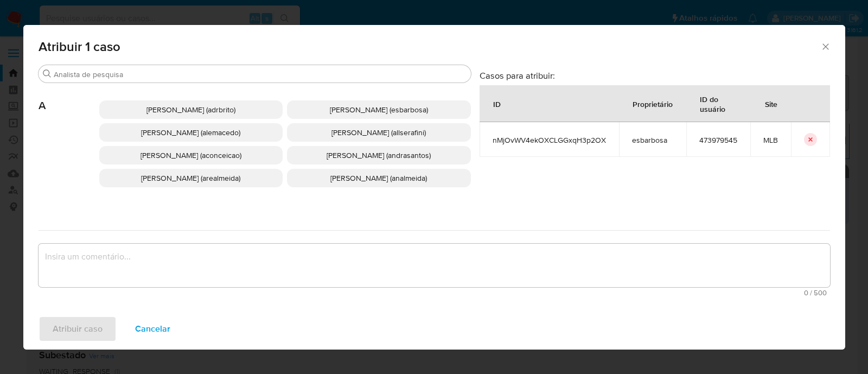 The width and height of the screenshot is (868, 374). I want to click on span: A, so click(69, 98).